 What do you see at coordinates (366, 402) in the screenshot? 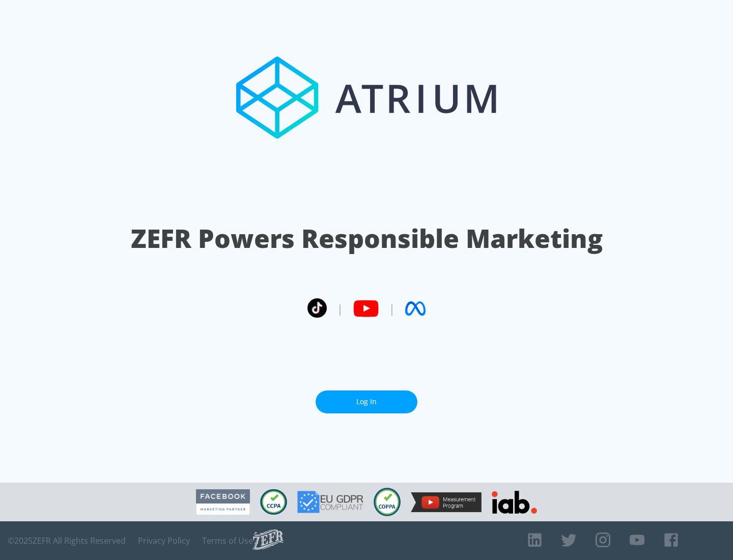
I see `a: Log In` at bounding box center [366, 402].